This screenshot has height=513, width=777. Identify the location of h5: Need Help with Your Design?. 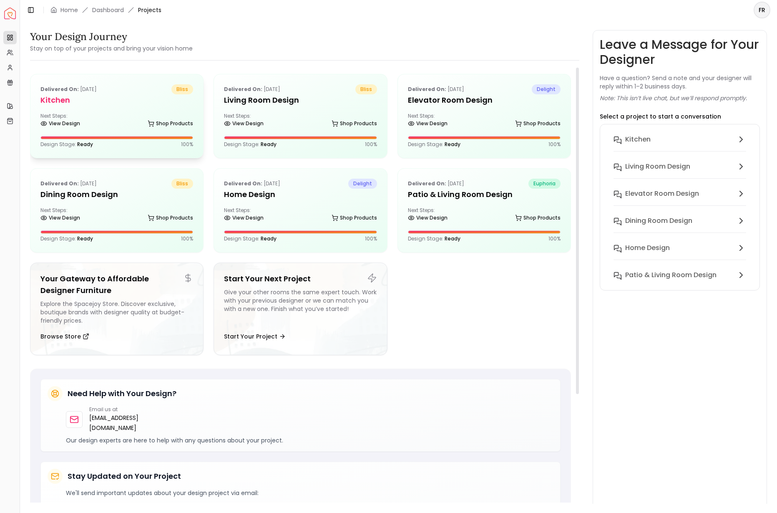
(122, 393).